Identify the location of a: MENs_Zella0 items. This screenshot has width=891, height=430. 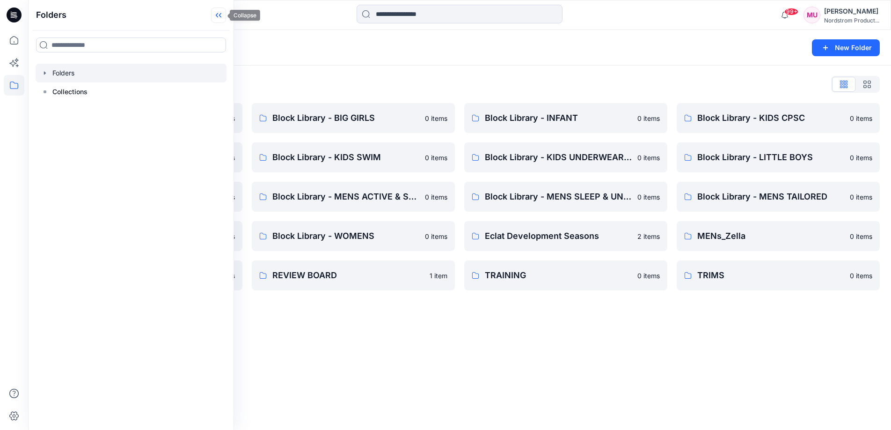
(779, 236).